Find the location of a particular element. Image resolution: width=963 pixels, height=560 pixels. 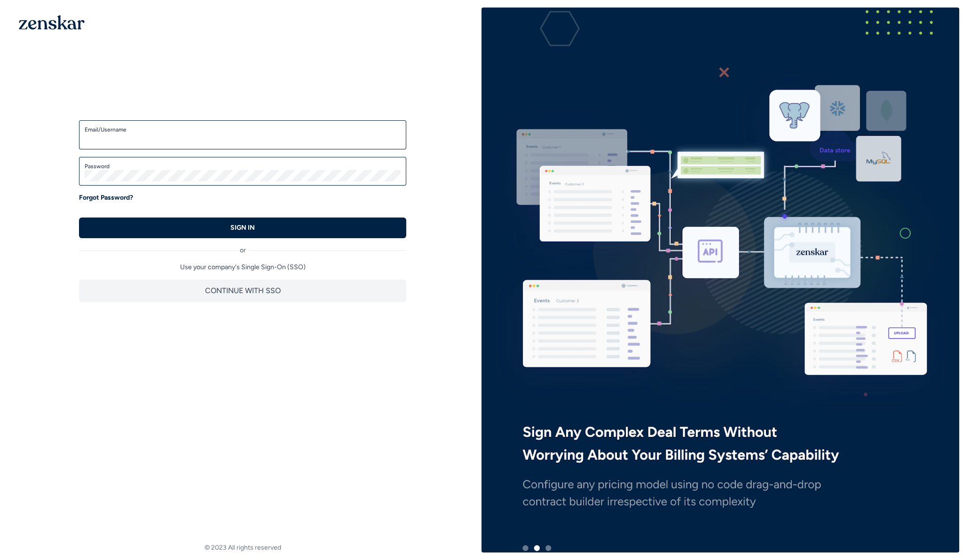

button: CONTINUE WITH SSO is located at coordinates (243, 291).